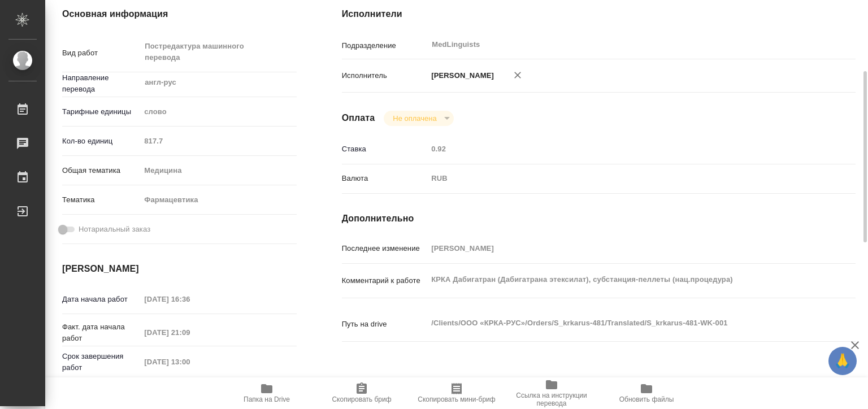  What do you see at coordinates (384, 249) in the screenshot?
I see `p: Последнее изменение` at bounding box center [384, 249].